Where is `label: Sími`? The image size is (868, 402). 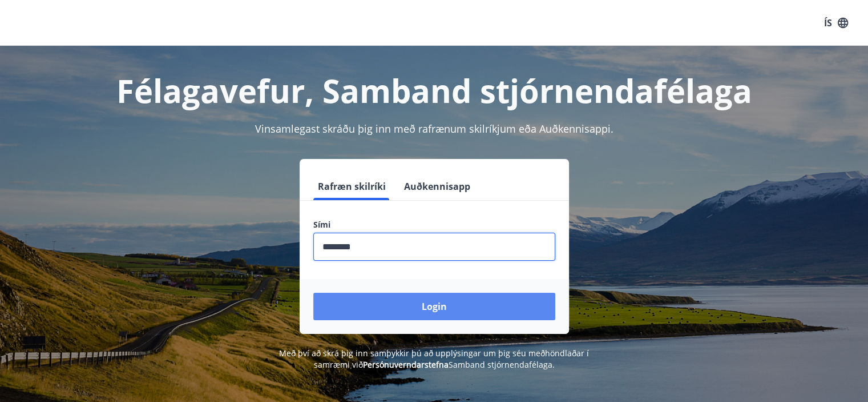
label: Sími is located at coordinates (435, 224).